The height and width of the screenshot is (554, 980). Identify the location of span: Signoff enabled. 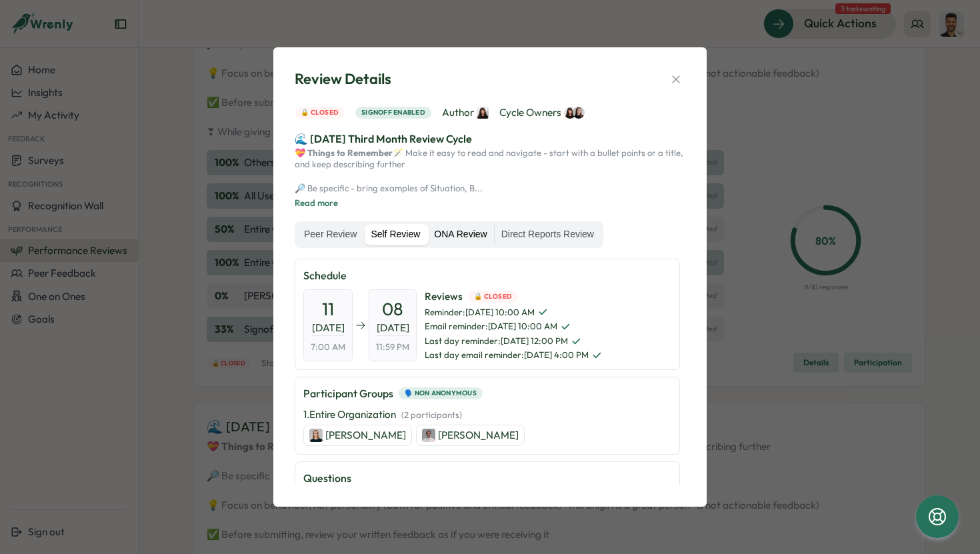
(393, 113).